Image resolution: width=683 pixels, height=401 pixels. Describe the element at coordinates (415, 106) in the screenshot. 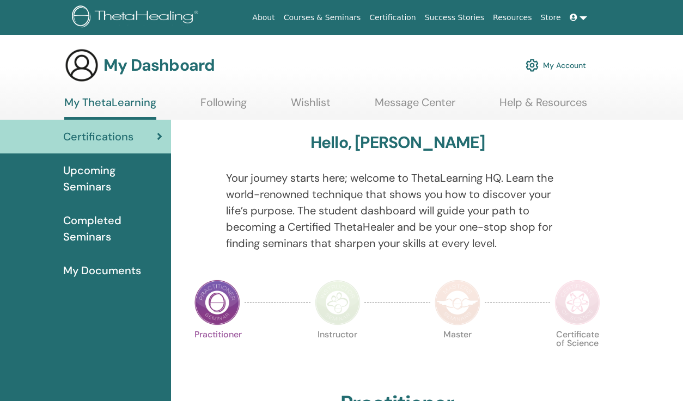

I see `a: Message Center` at that location.